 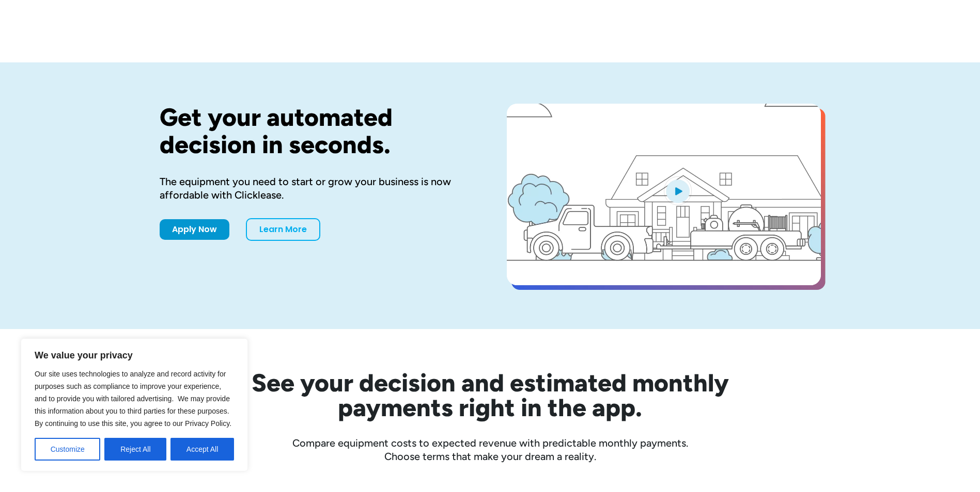 I want to click on a: Learn More, so click(x=283, y=229).